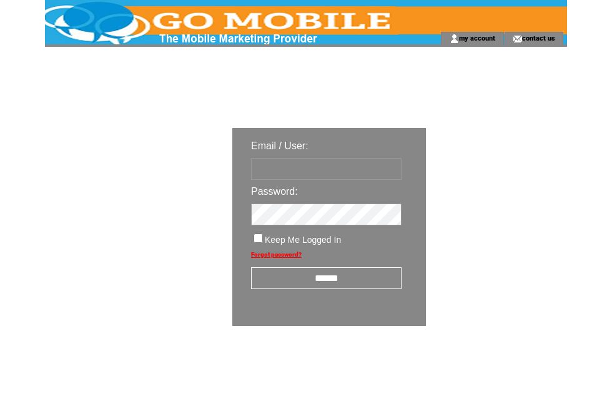  Describe the element at coordinates (274, 191) in the screenshot. I see `span: Password:` at that location.